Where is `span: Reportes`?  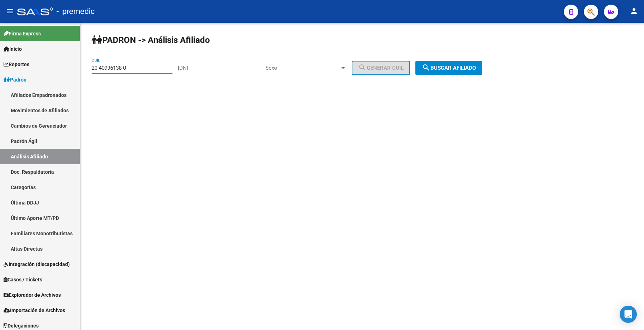 span: Reportes is located at coordinates (17, 64).